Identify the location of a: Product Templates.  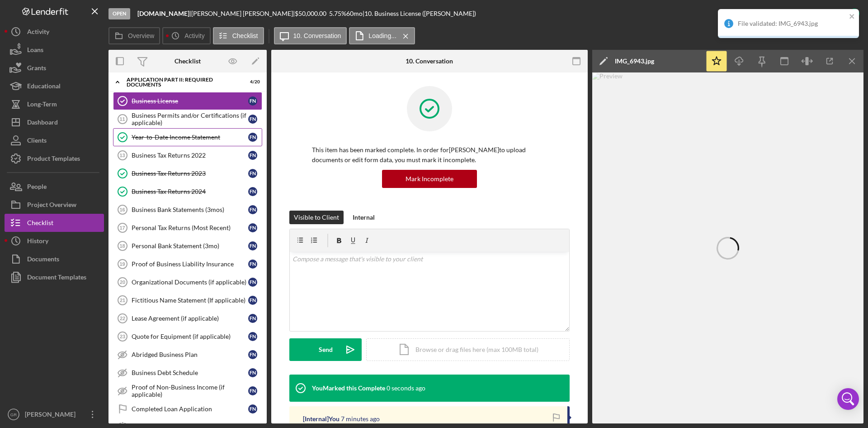
(54, 158).